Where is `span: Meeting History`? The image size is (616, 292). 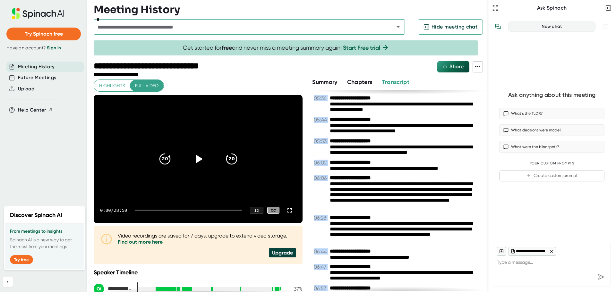
span: Meeting History is located at coordinates (36, 67).